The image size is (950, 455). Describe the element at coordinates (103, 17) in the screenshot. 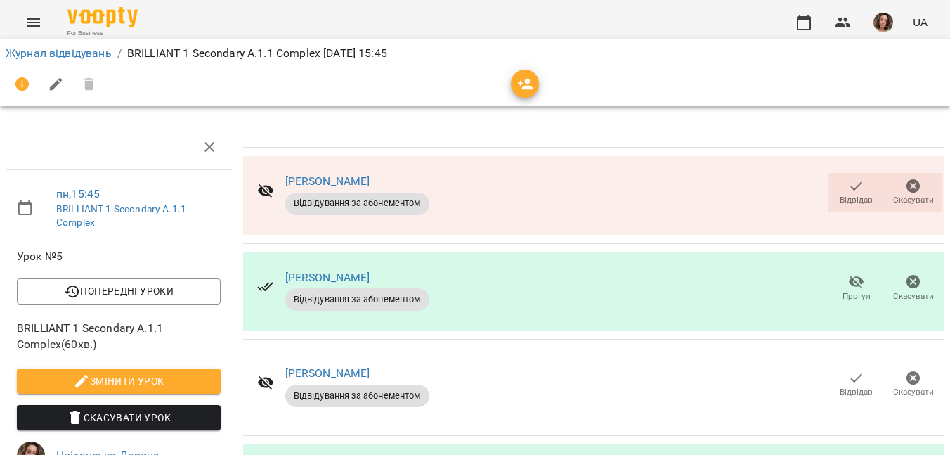

I see `img: Voopty Logo` at that location.